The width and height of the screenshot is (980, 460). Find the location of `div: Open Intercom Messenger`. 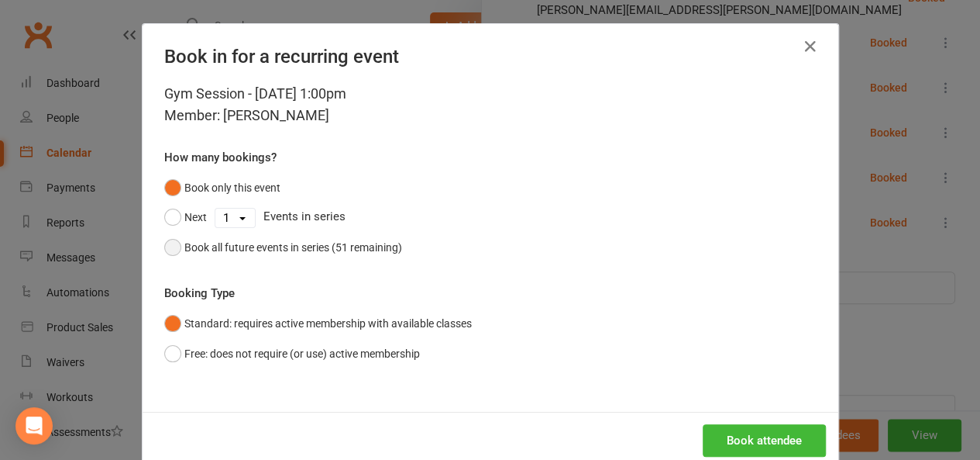

div: Open Intercom Messenger is located at coordinates (34, 426).